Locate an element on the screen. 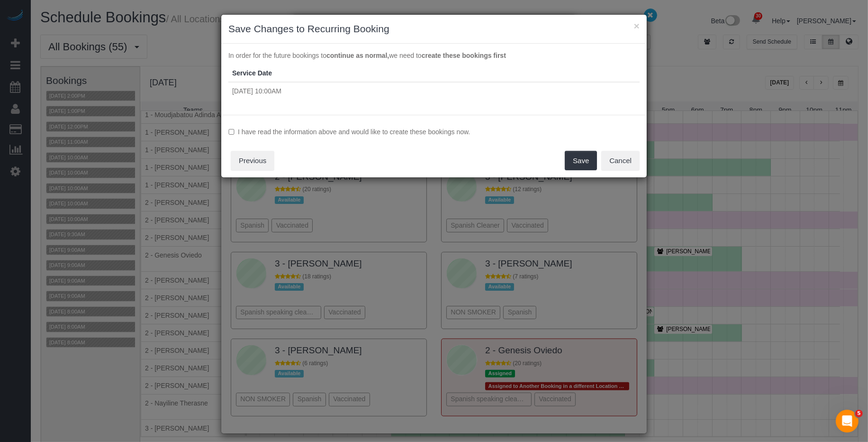 This screenshot has height=442, width=868. th: Service Date is located at coordinates (434, 73).